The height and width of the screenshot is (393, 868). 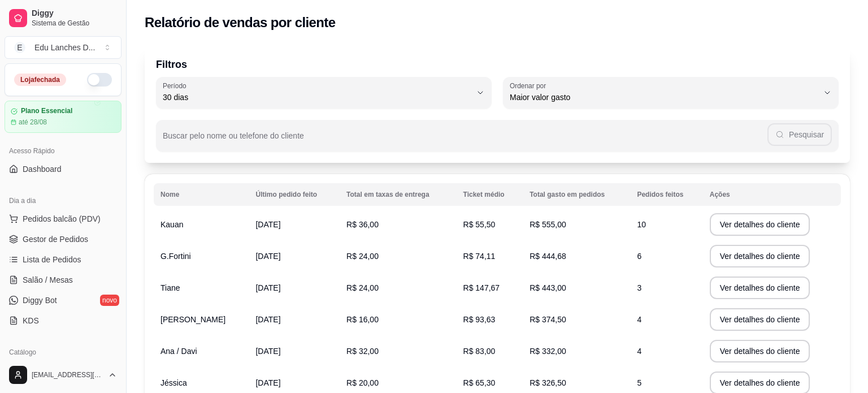 What do you see at coordinates (490, 195) in the screenshot?
I see `th: Ticket médio` at bounding box center [490, 195].